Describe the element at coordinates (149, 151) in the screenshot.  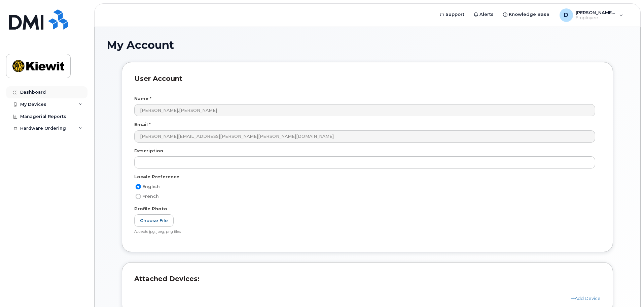
I see `label: Description` at that location.